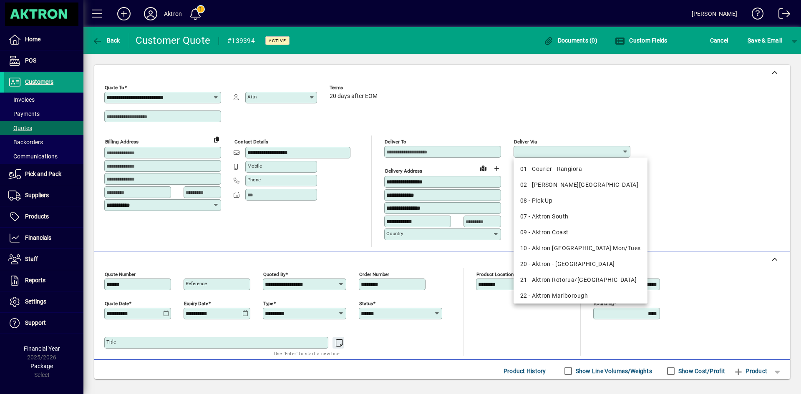 The height and width of the screenshot is (394, 801). I want to click on button: Cancel, so click(719, 40).